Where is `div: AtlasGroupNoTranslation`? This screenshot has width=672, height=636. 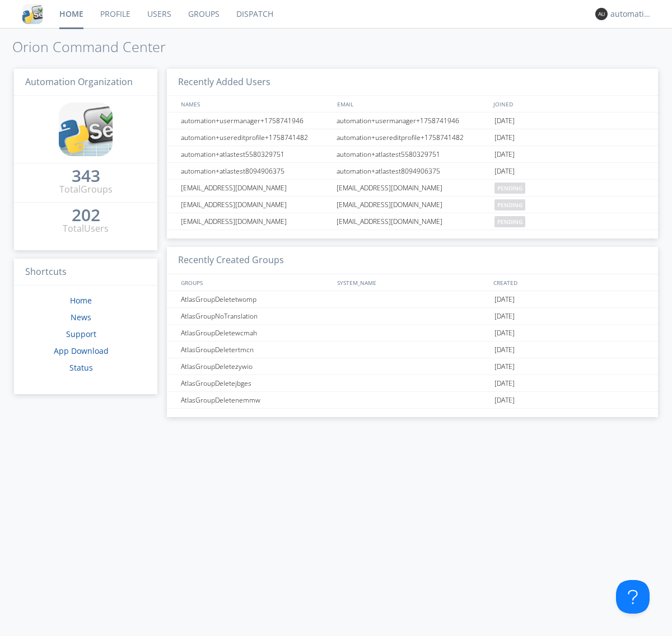
div: AtlasGroupNoTranslation is located at coordinates (256, 316).